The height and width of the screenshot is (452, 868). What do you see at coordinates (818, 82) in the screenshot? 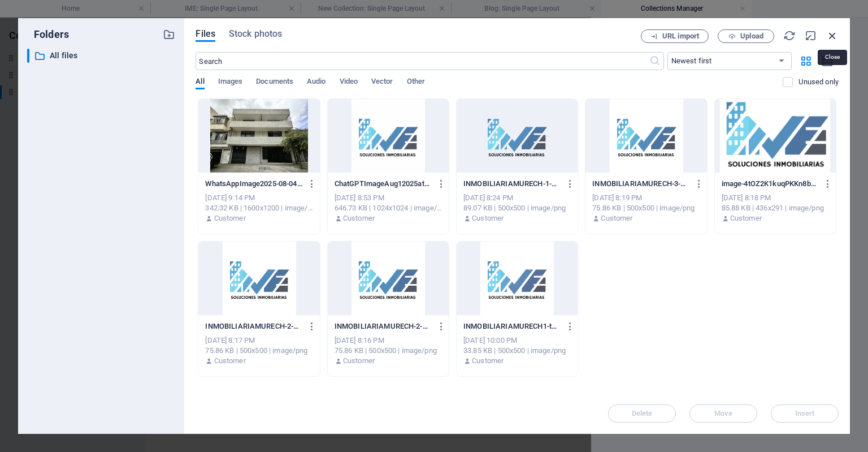
I see `p: Displays only files that are not in use on the website. Files added during this session can still...` at bounding box center [818, 82].